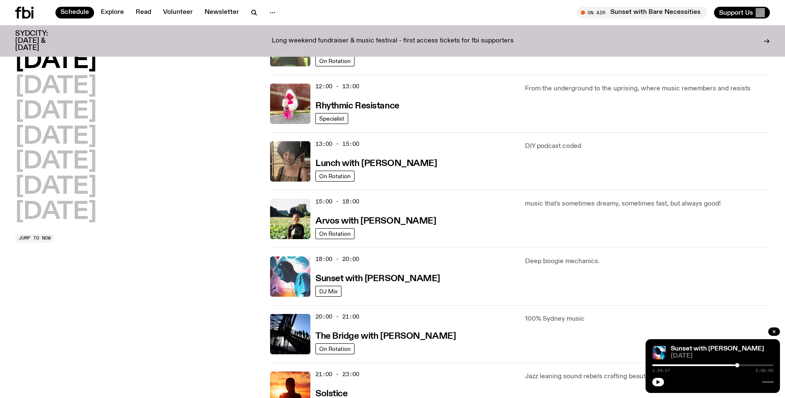  What do you see at coordinates (332, 118) in the screenshot?
I see `a: Specialist` at bounding box center [332, 118].